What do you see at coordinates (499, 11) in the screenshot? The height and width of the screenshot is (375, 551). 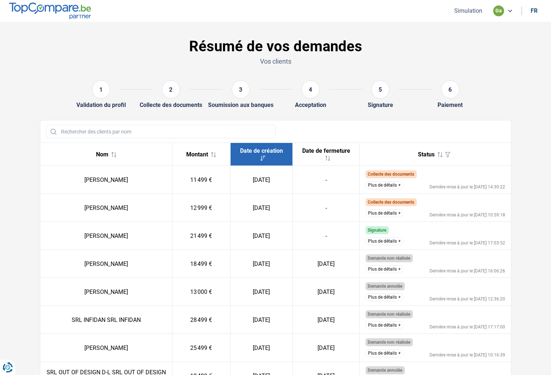 I see `div: ga` at bounding box center [499, 11].